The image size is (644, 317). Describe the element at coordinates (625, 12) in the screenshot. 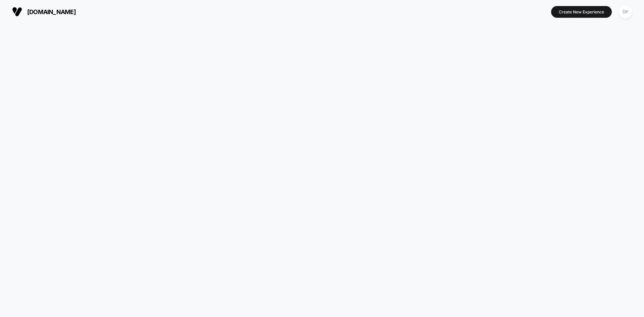

I see `div: DP` at that location.